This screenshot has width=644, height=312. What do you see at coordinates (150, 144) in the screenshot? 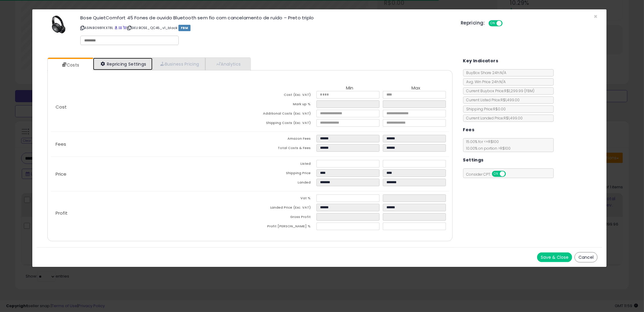
I see `p: Fees` at bounding box center [150, 144].